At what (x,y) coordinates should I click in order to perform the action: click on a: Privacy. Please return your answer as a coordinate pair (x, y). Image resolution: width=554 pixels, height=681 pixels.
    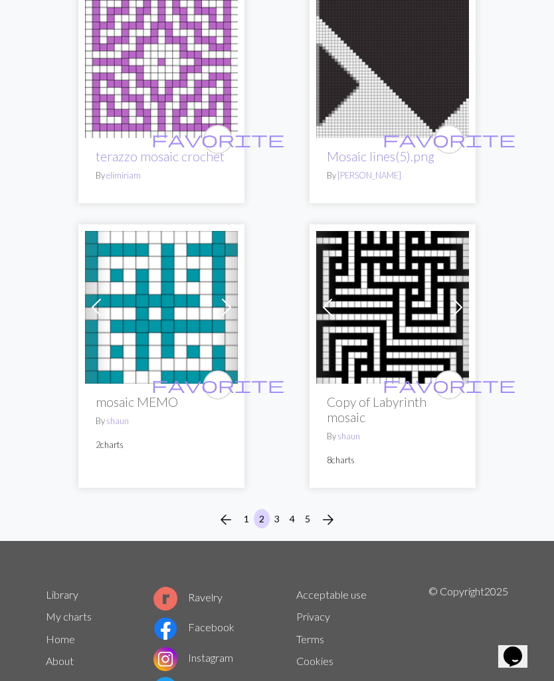
    Looking at the image, I should click on (313, 616).